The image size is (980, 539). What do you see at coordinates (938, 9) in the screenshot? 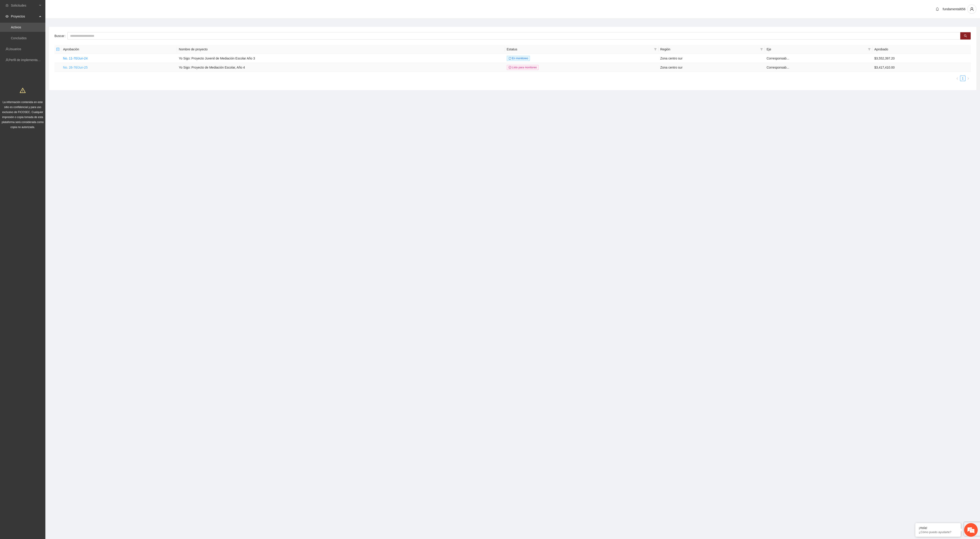
I see `button: bell` at bounding box center [938, 9].